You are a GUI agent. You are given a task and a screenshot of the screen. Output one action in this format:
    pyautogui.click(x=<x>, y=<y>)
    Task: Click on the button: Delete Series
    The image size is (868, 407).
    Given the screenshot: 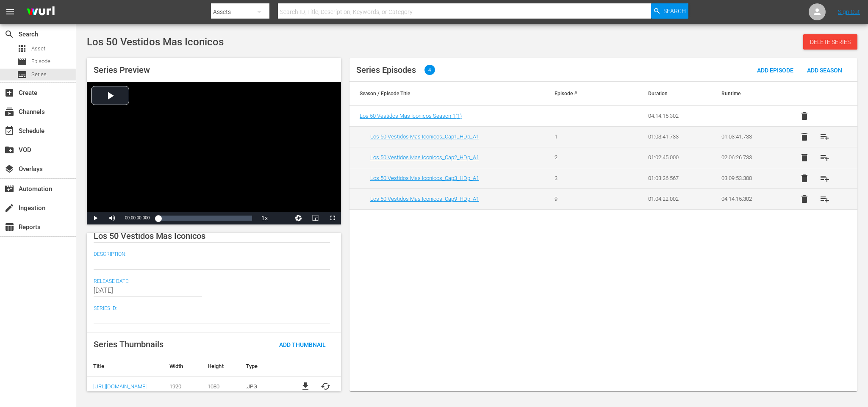 What is the action you would take?
    pyautogui.click(x=830, y=42)
    